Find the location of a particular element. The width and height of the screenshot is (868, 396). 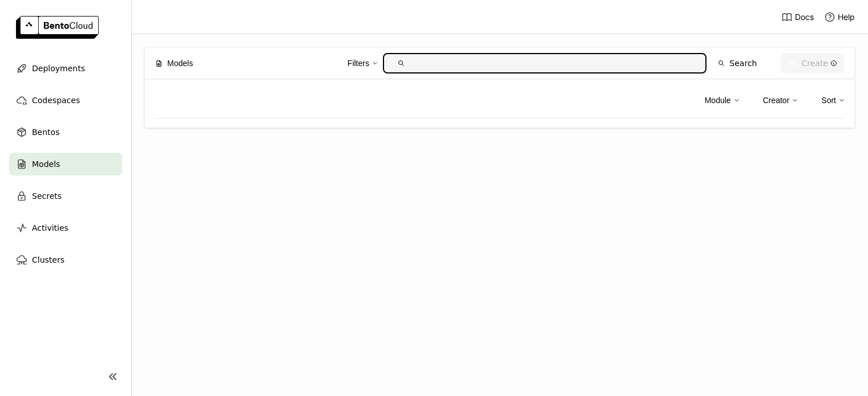

a: Activities is located at coordinates (65, 228).